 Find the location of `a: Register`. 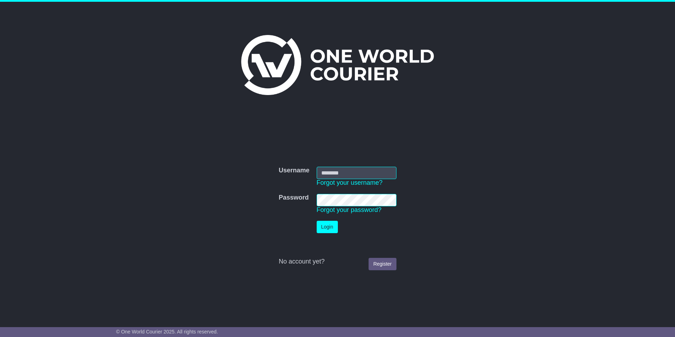

a: Register is located at coordinates (382, 264).